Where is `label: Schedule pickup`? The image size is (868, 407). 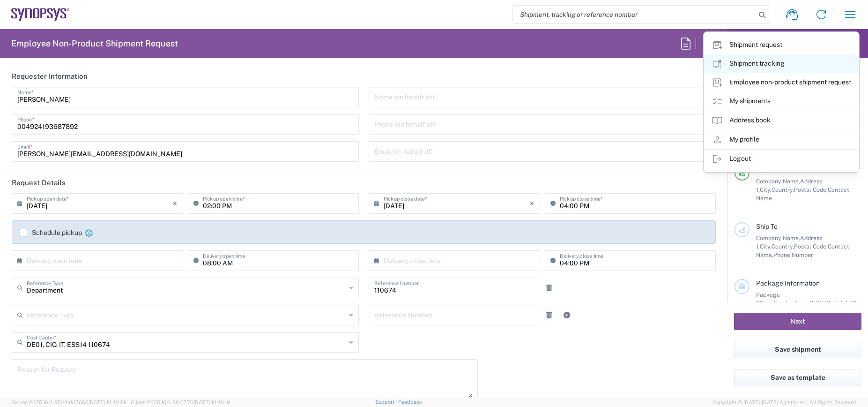 label: Schedule pickup is located at coordinates (51, 233).